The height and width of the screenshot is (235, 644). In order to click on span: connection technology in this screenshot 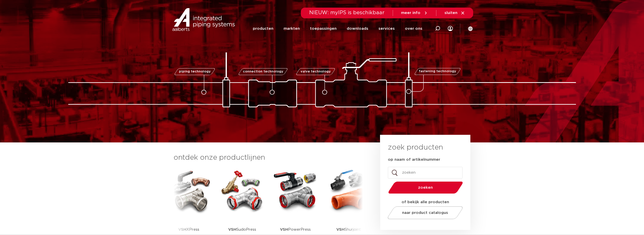, I will do `click(263, 71)`.